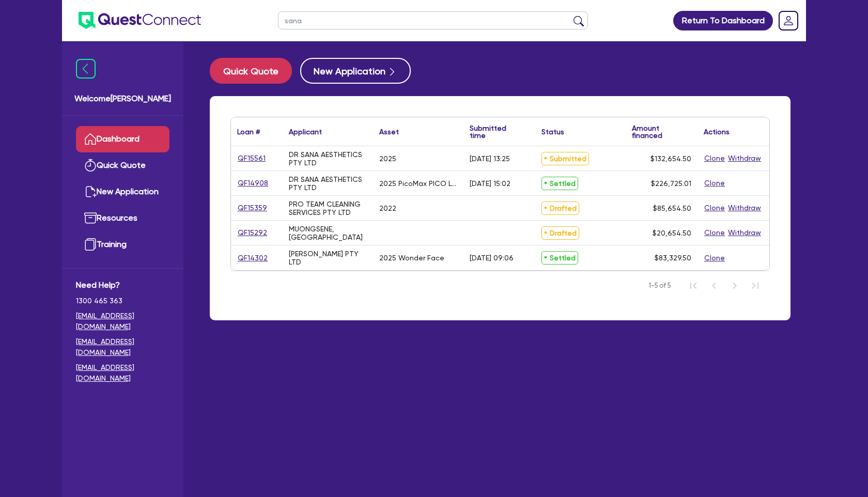 Image resolution: width=868 pixels, height=497 pixels. I want to click on div: 2025 PicoMax PICO Laser, so click(418, 184).